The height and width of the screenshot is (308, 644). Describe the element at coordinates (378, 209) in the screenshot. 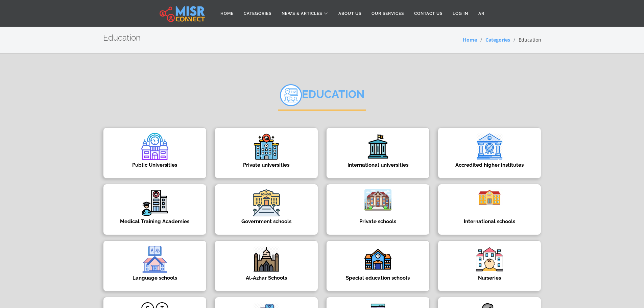

I see `a: Private schools` at that location.